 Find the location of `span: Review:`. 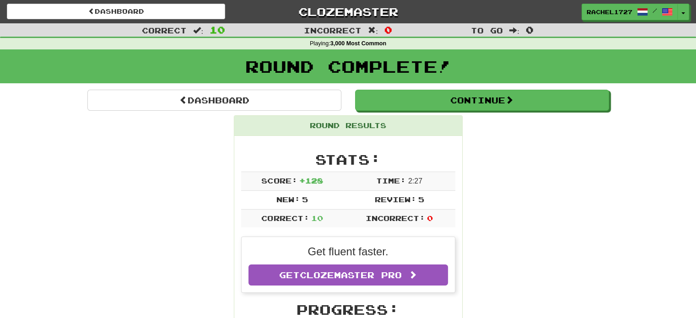

span: Review: is located at coordinates (395, 199).